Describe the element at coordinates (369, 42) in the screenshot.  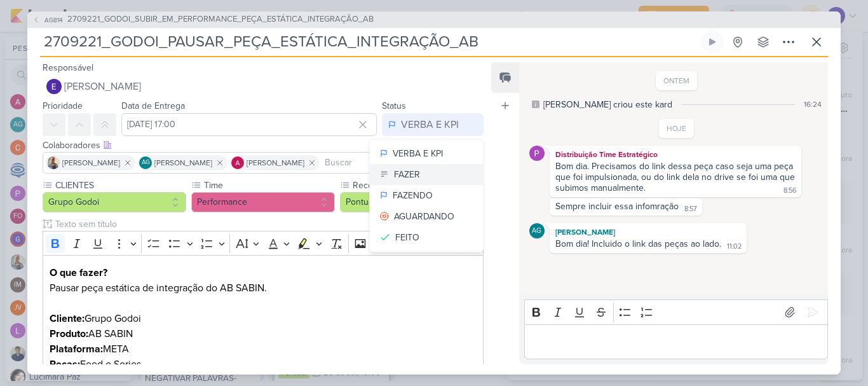
I see `input: Kard Sem Título` at that location.